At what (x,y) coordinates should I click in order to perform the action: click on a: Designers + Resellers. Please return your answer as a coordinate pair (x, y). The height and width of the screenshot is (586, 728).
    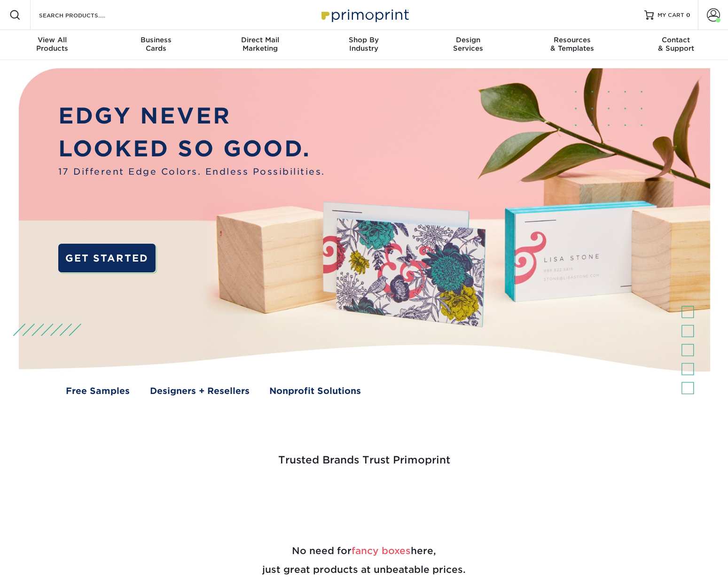
    Looking at the image, I should click on (200, 392).